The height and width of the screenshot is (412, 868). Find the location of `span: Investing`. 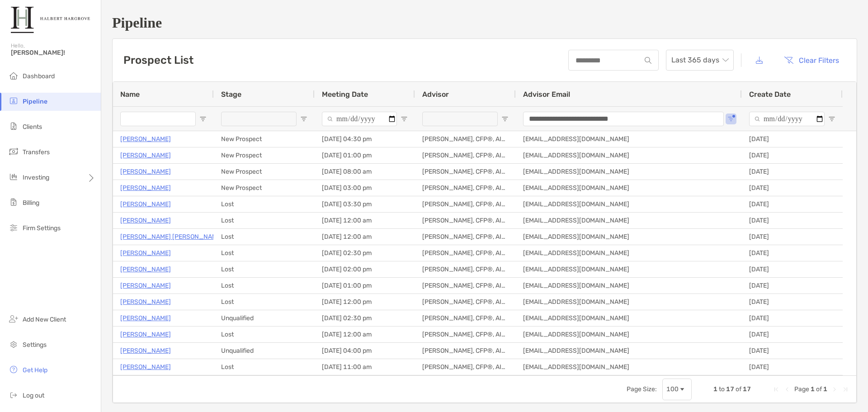

span: Investing is located at coordinates (36, 178).